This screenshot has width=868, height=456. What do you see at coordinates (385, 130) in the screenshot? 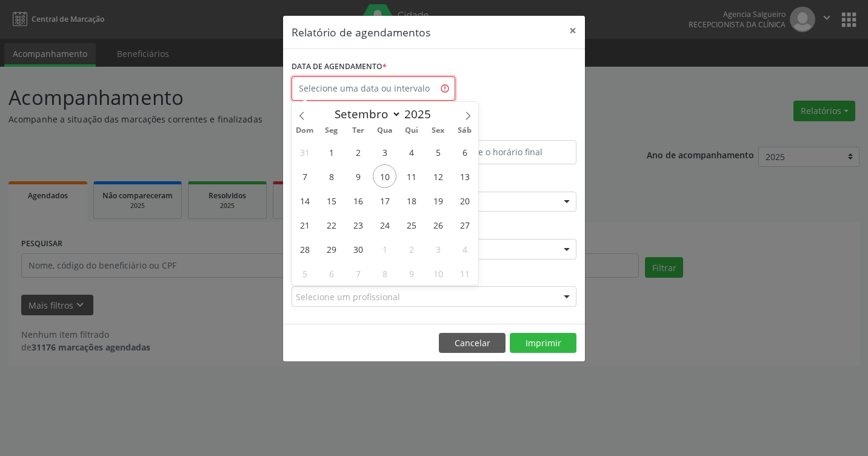
I see `span: Qua` at bounding box center [385, 130].